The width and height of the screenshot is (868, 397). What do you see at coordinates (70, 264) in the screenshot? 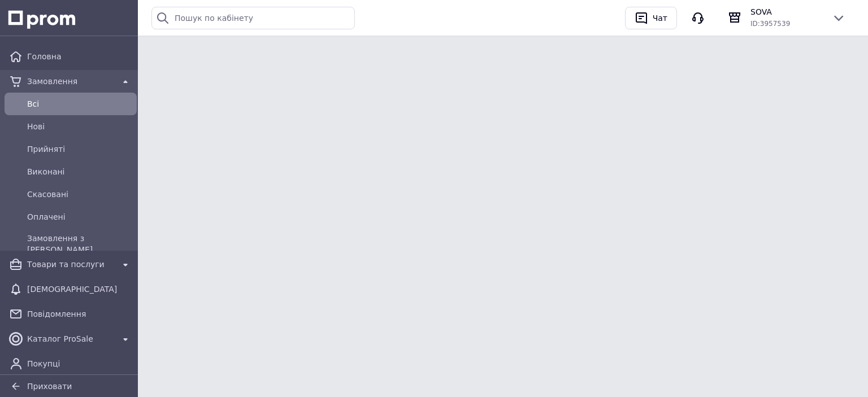
I see `span: Товари та послуги` at bounding box center [70, 264].